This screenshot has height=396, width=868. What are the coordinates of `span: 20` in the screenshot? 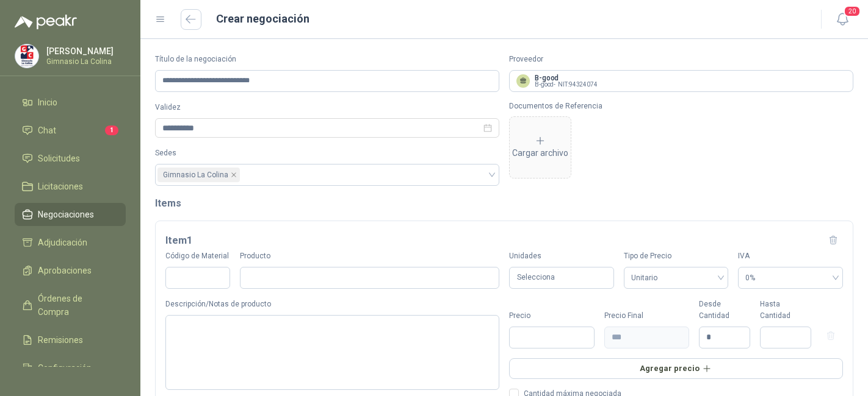 It's located at (852, 11).